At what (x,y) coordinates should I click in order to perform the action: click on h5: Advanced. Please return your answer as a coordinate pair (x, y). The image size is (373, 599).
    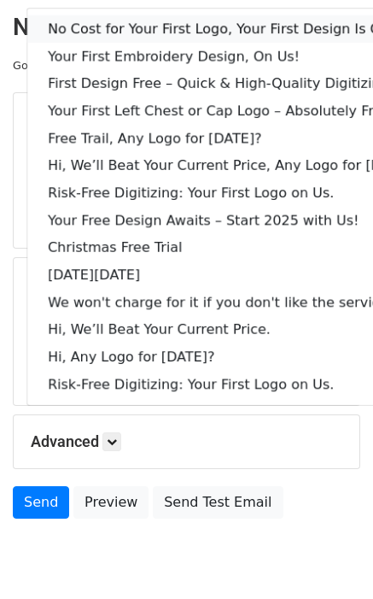
    Looking at the image, I should click on (186, 442).